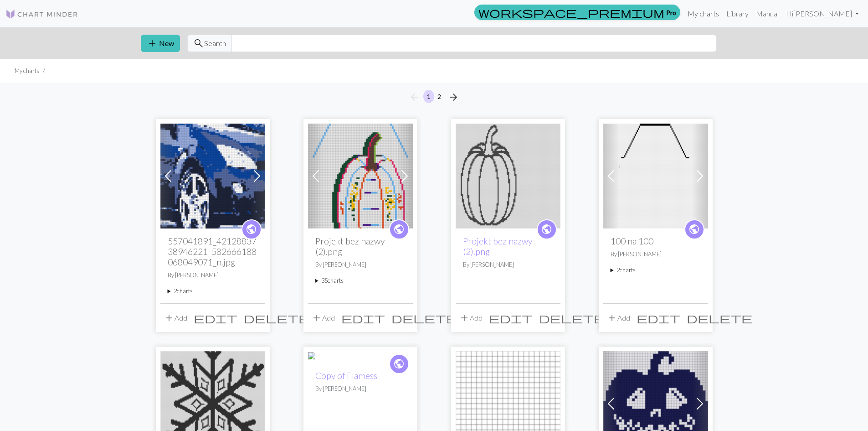 This screenshot has width=868, height=431. Describe the element at coordinates (347, 375) in the screenshot. I see `a: Copy of Flamess` at that location.